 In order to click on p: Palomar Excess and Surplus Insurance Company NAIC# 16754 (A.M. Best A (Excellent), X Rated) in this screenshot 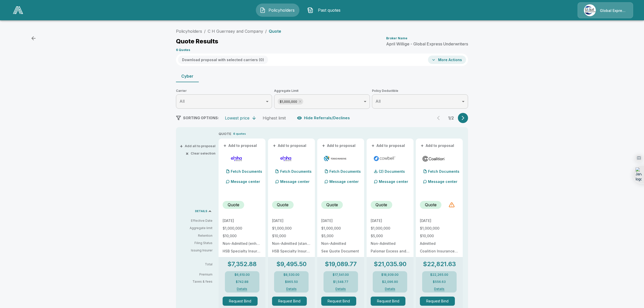, I will do `click(390, 251)`.